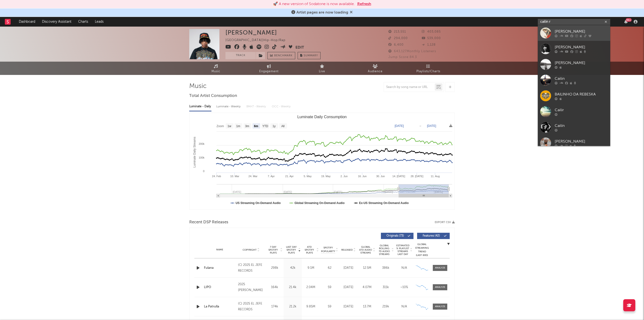 The width and height of the screenshot is (644, 320). What do you see at coordinates (204, 171) in the screenshot?
I see `text: 0` at bounding box center [204, 171].